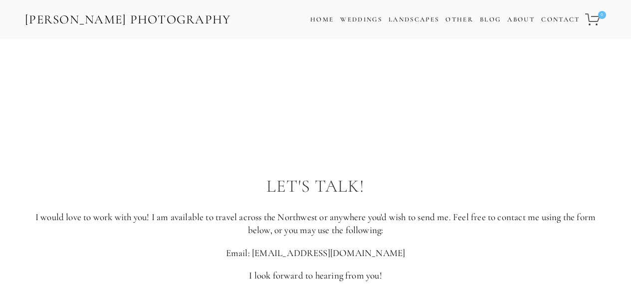  Describe the element at coordinates (602, 15) in the screenshot. I see `span: 0` at that location.